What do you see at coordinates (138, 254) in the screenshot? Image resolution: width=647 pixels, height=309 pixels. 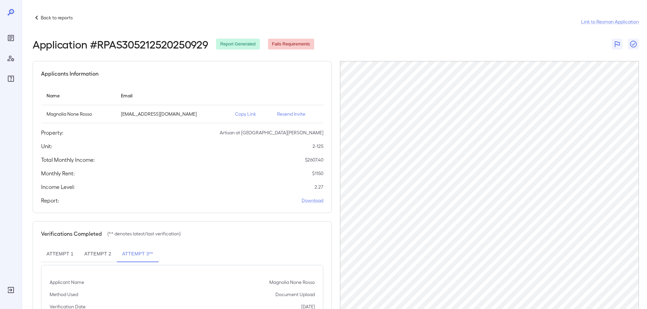 I see `button: Attempt 3**` at bounding box center [138, 254].